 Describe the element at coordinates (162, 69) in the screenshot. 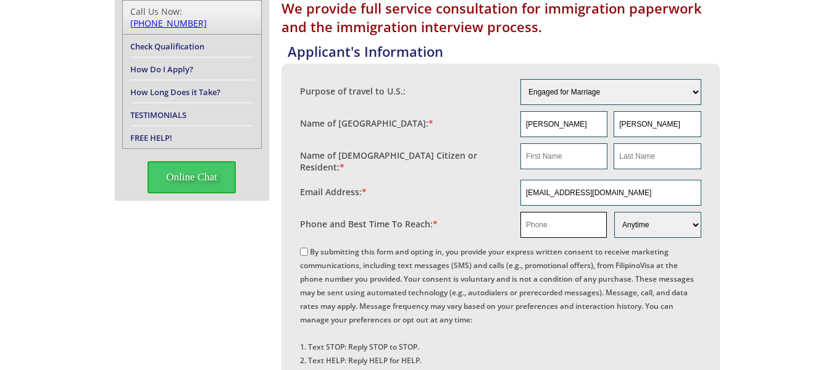

I see `a: How Do I Apply?` at that location.